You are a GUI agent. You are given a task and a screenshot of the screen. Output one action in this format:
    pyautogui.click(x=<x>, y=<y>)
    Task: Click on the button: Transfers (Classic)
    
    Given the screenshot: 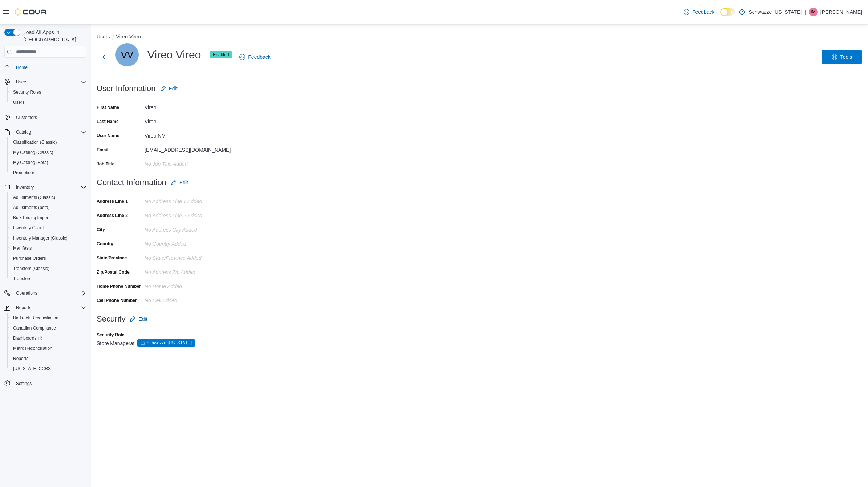 What is the action you would take?
    pyautogui.click(x=48, y=269)
    